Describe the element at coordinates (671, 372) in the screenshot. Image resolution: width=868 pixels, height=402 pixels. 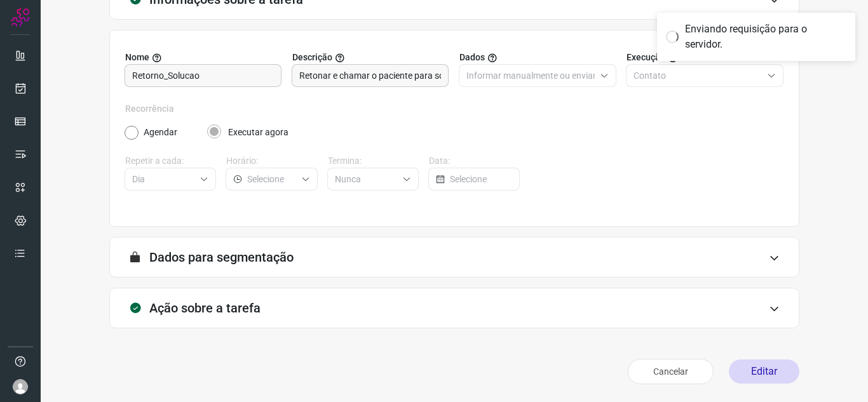
I see `button: Cancelar` at that location.